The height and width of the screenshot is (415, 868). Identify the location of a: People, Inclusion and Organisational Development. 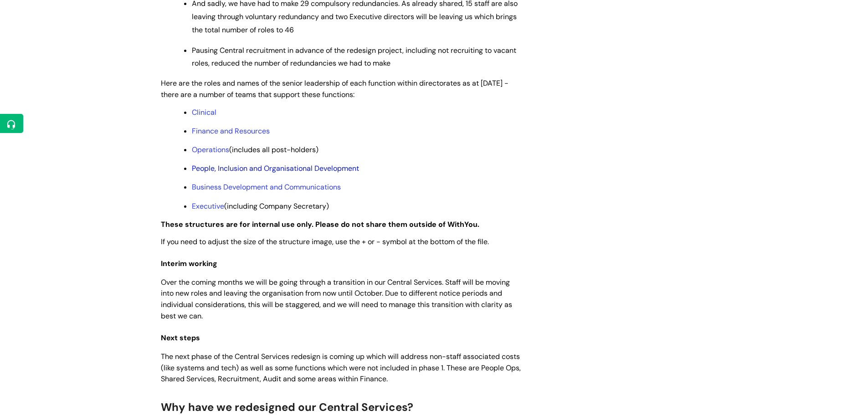
(275, 168).